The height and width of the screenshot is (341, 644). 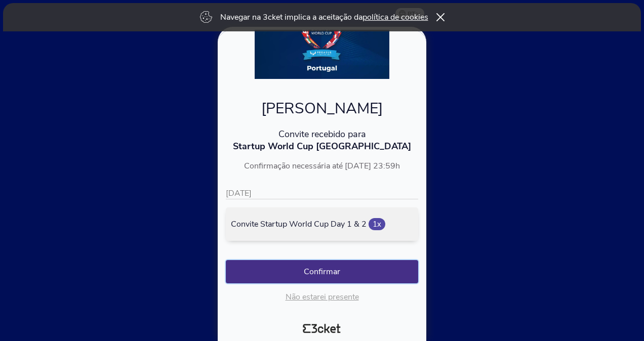 What do you see at coordinates (322, 297) in the screenshot?
I see `p: Não estarei presente` at bounding box center [322, 297].